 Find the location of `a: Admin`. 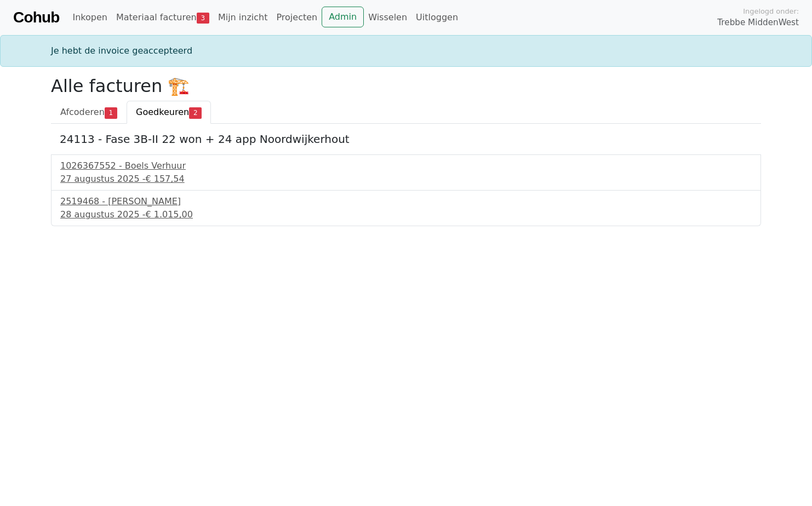

a: Admin is located at coordinates (342, 17).